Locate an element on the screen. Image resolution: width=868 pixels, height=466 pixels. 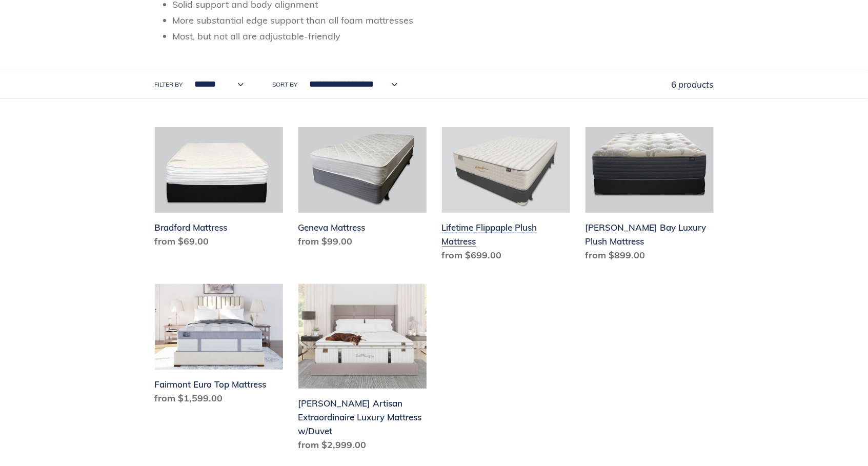
span: 6 products is located at coordinates (692, 84).